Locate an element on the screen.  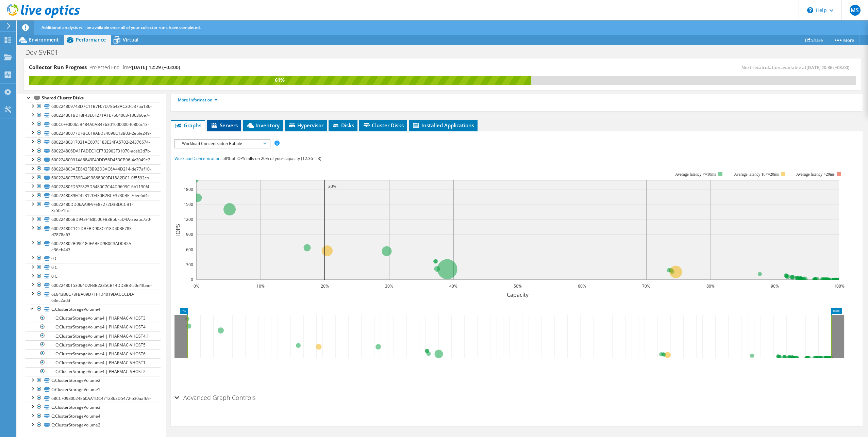
a: More is located at coordinates (844, 40).